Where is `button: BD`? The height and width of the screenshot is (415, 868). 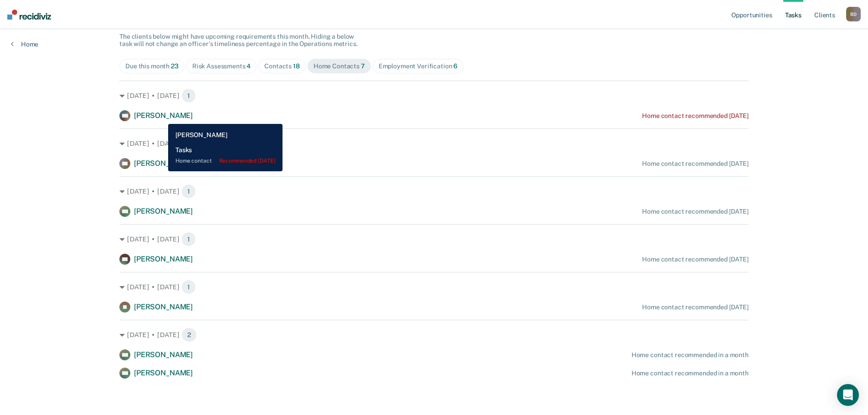 button: BD is located at coordinates (853, 14).